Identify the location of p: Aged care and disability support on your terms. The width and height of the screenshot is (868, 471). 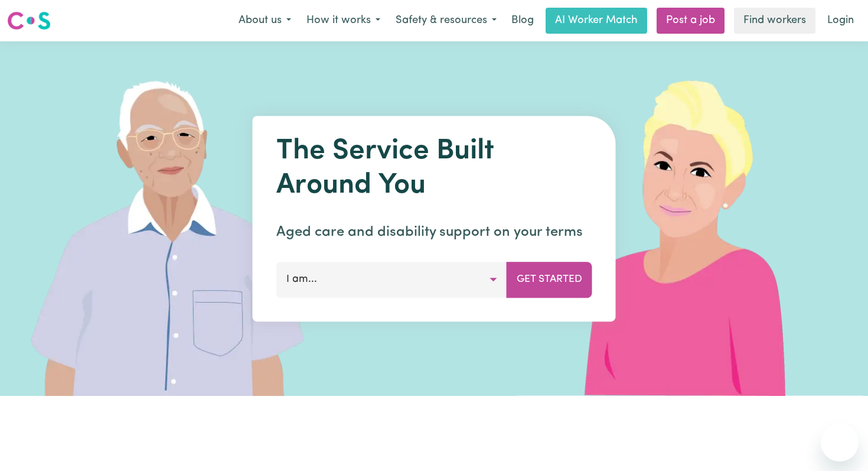
(434, 232).